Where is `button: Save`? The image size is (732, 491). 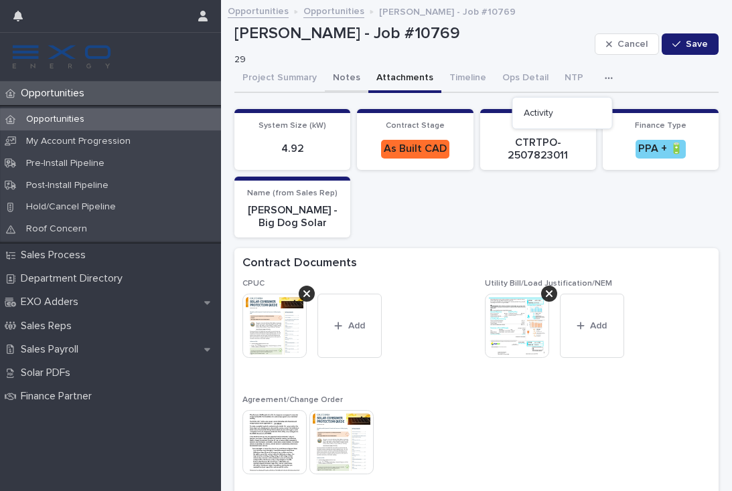
button: Save is located at coordinates (689, 44).